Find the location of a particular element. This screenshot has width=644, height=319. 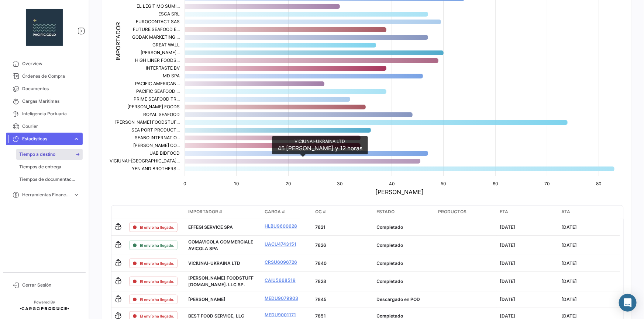

span: BEST FOOD SERVICE, LLC is located at coordinates (216, 316).